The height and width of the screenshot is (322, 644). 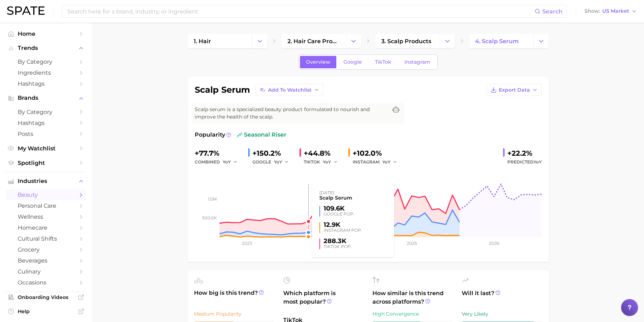 What do you see at coordinates (501, 41) in the screenshot?
I see `a: 4. scalp serum` at bounding box center [501, 41].